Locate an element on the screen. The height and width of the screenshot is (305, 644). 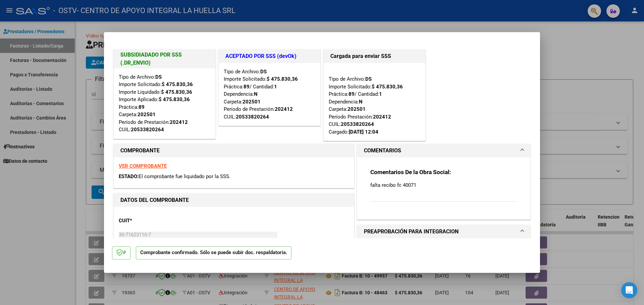
span: El comprobante fue liquidado por la SSS. is located at coordinates (185, 177).